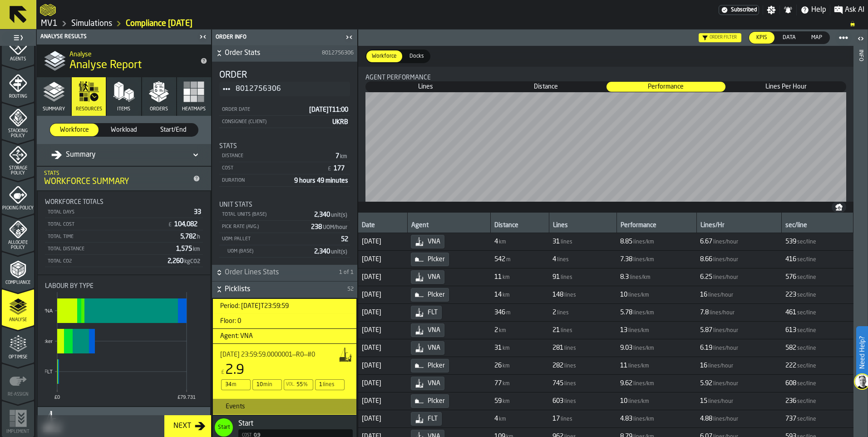 This screenshot has width=868, height=437. I want to click on span: Start/End, so click(174, 130).